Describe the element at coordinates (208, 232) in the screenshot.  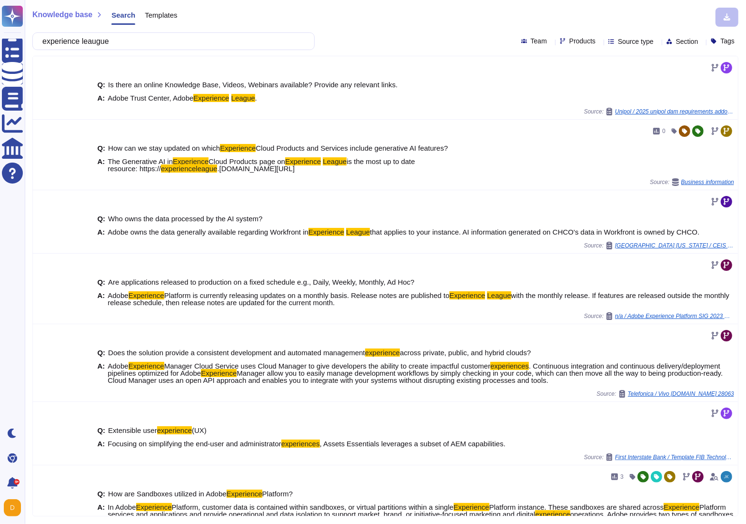
I see `span: Adobe owns the data generally available regarding Workfront in` at that location.